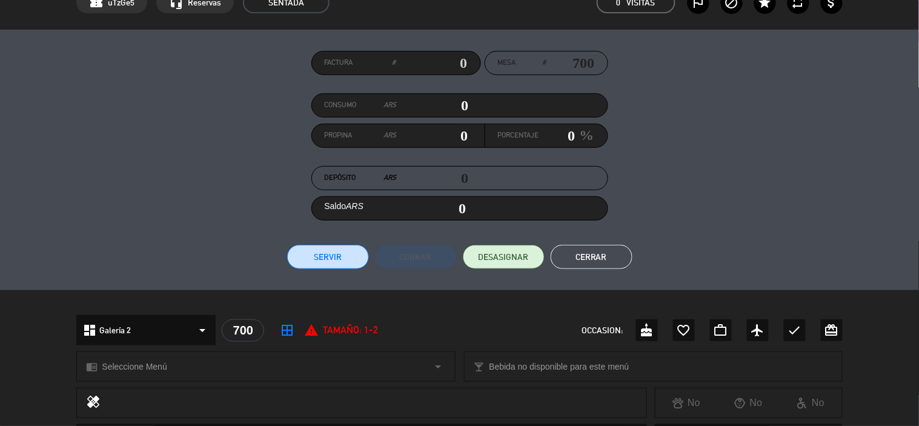 Image resolution: width=919 pixels, height=426 pixels. What do you see at coordinates (684, 330) in the screenshot?
I see `i: favorite_border` at bounding box center [684, 330].